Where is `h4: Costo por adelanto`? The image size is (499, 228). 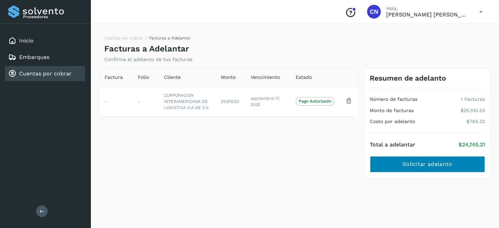 h4: Costo por adelanto is located at coordinates (392, 121).